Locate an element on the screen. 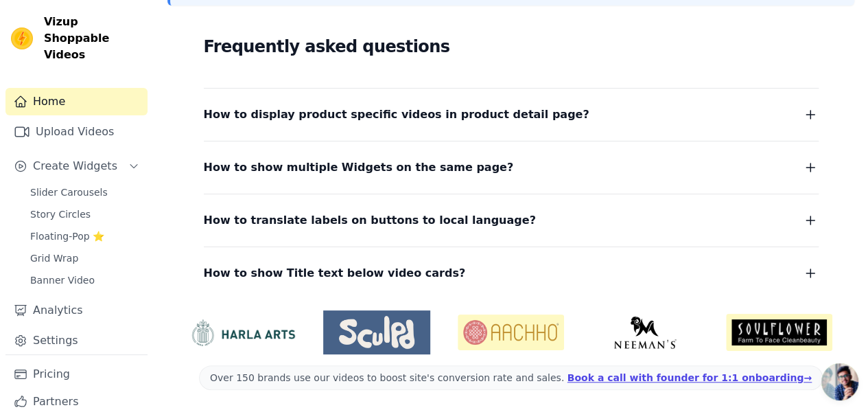 The image size is (868, 410). a: Slider Carousels is located at coordinates (85, 192).